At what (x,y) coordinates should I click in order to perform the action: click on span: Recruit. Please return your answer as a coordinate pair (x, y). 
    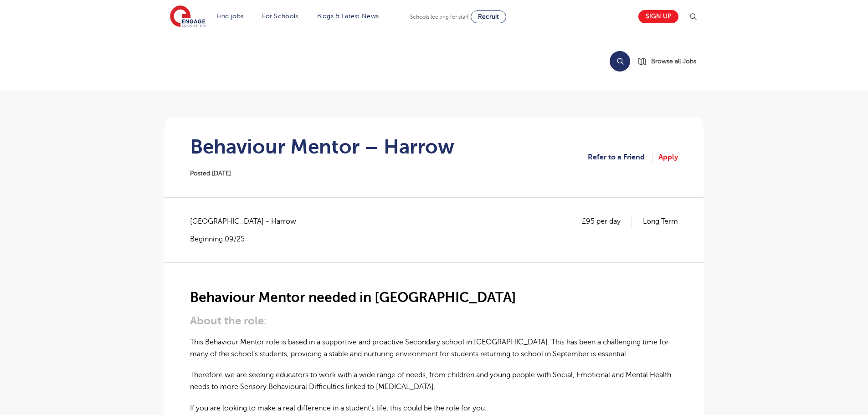
    Looking at the image, I should click on (488, 16).